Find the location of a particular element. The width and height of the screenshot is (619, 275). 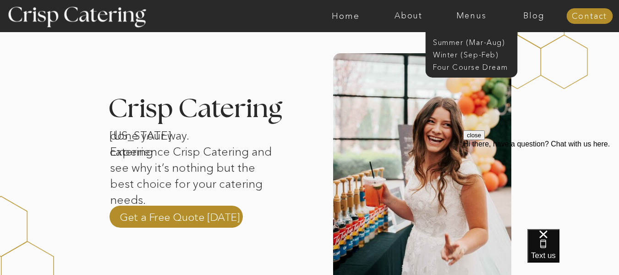

a: Summer (Mar-Aug) is located at coordinates (474, 41).